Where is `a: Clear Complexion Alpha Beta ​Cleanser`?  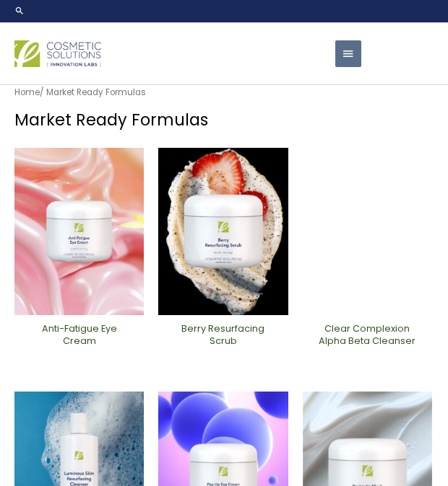
a: Clear Complexion Alpha Beta ​Cleanser is located at coordinates (367, 337).